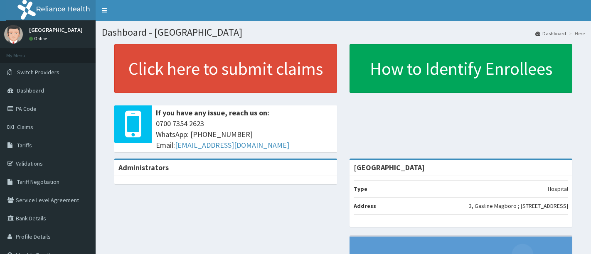  I want to click on span: Switch Providers, so click(38, 72).